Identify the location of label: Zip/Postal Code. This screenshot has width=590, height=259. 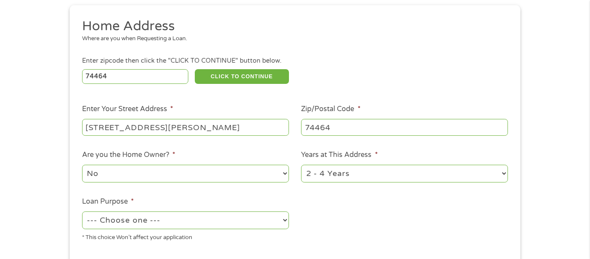
(330, 109).